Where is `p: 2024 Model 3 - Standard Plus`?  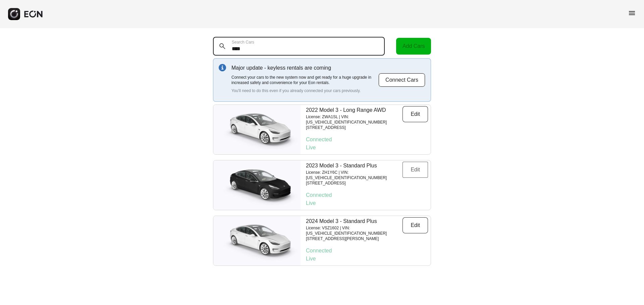 p: 2024 Model 3 - Standard Plus is located at coordinates (354, 221).